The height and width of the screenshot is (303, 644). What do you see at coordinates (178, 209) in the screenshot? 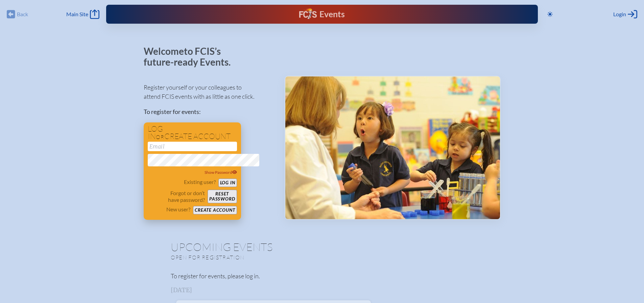
I see `p: New user?` at bounding box center [178, 209].